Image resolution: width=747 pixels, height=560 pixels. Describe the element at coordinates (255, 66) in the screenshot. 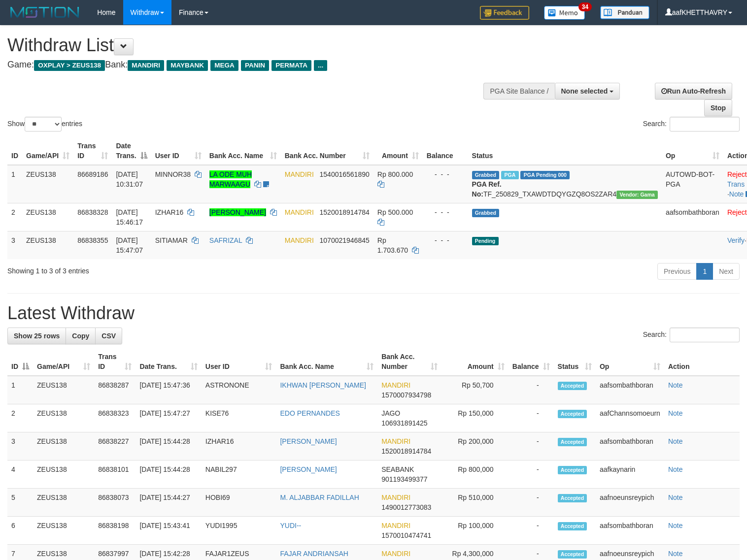

I see `span: PANIN` at that location.